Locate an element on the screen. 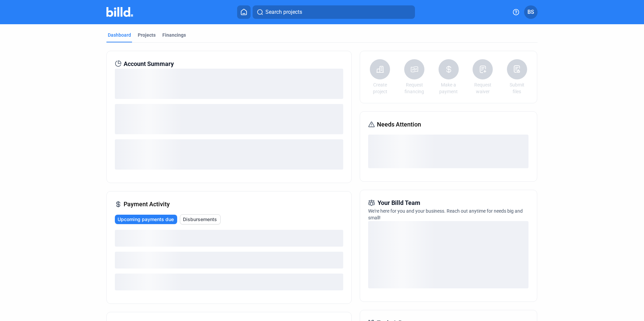  button: Upcoming payments due is located at coordinates (146, 219).